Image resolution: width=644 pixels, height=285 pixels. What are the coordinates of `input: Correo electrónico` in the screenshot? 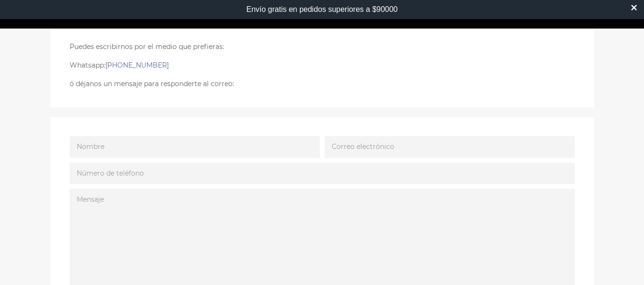 It's located at (450, 147).